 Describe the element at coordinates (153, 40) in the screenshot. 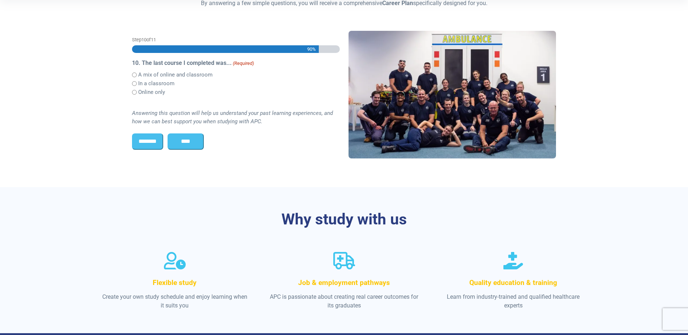

I see `span: 11` at that location.